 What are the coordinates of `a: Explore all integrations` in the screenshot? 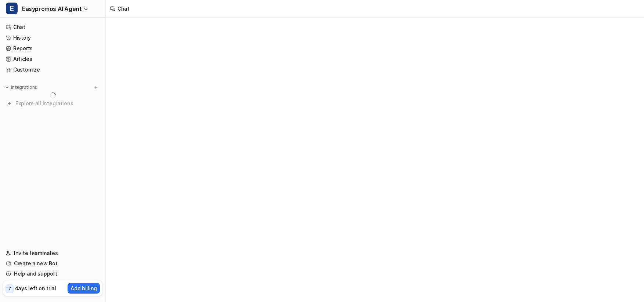 It's located at (53, 103).